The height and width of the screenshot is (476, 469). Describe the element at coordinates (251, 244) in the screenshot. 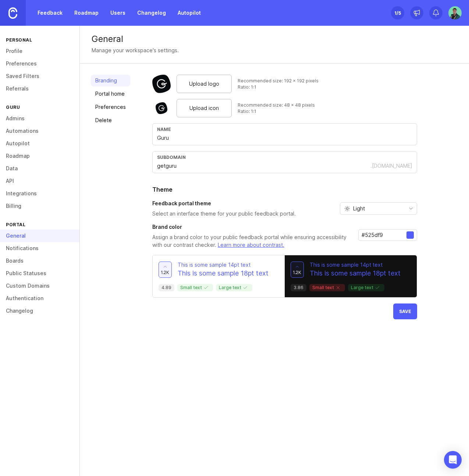

I see `a: Learn more about contrast.` at that location.